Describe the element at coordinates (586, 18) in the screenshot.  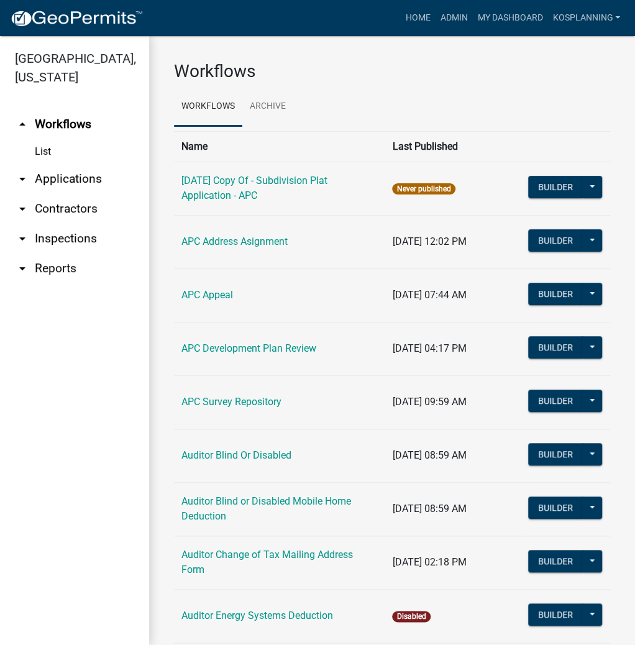
I see `a: kosplanning` at that location.